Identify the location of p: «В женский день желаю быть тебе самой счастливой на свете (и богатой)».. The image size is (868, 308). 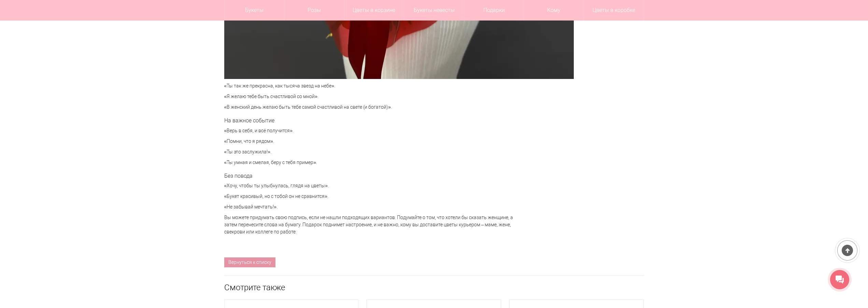
(369, 107).